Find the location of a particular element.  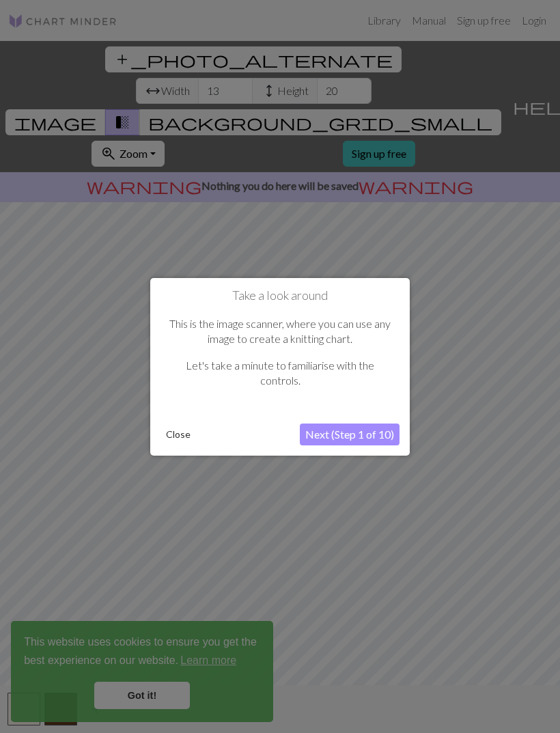

p: This is the image scanner, where you can use any image to create a knitting chart. is located at coordinates (280, 332).